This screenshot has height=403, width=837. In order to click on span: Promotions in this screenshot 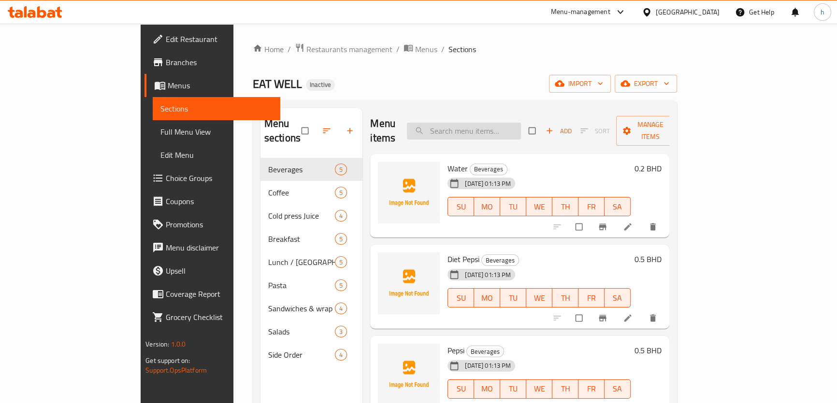, I will do `click(219, 225)`.